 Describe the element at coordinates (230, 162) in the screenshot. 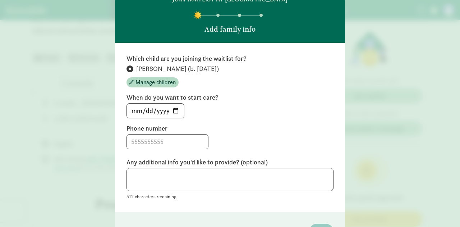

I see `label: Any additional info you'd like to provide? (optional)` at that location.